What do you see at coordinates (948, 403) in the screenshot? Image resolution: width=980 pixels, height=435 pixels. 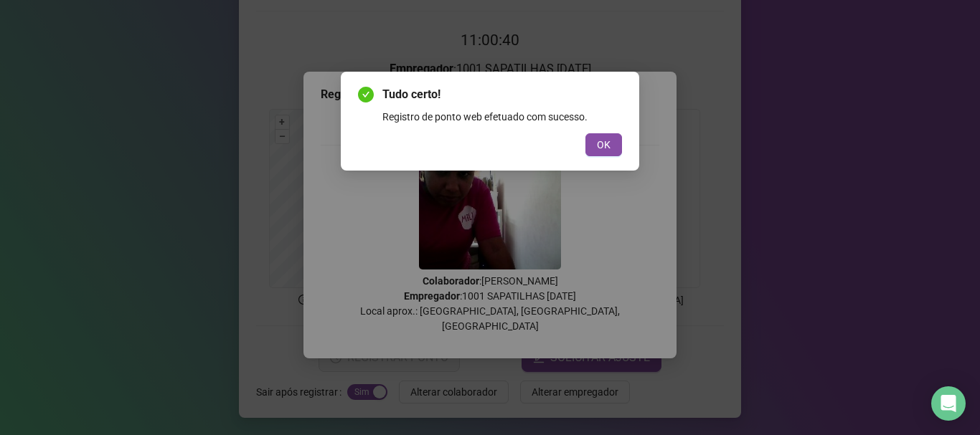 I see `div: Open Intercom Messenger` at bounding box center [948, 403].